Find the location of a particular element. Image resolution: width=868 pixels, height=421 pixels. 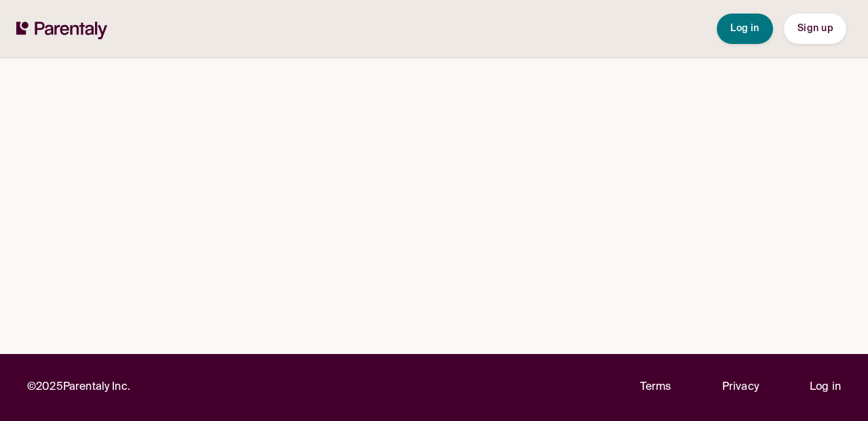

p: Terms is located at coordinates (655, 387).